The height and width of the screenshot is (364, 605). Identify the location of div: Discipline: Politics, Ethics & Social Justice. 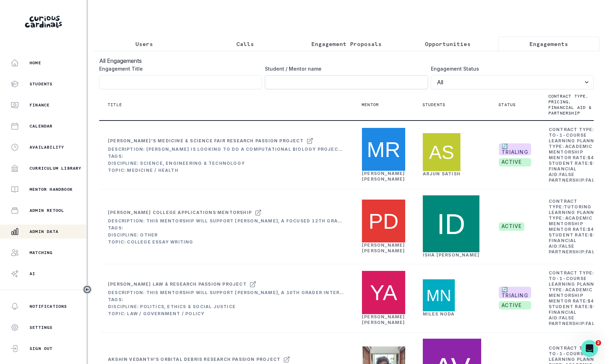
(226, 307).